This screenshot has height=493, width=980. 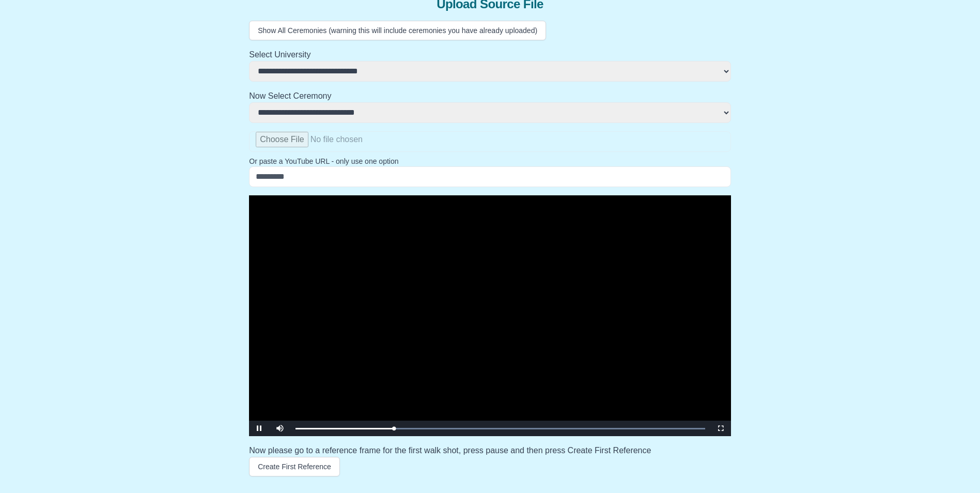 I want to click on h3: Now please go to a reference frame for the first walk shot, press pause and then press Create Fir..., so click(x=490, y=451).